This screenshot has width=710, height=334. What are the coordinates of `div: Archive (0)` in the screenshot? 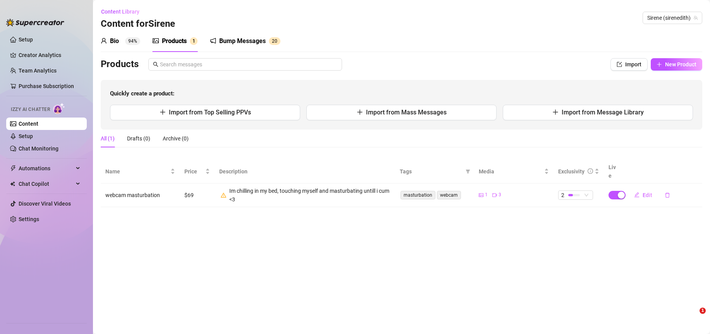 It's located at (176, 138).